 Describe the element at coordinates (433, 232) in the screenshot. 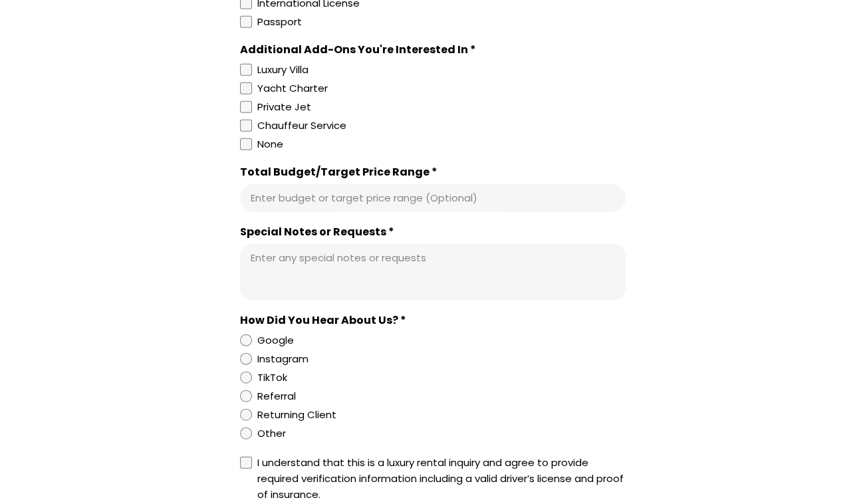

I see `label: Special Notes or Requests *` at that location.